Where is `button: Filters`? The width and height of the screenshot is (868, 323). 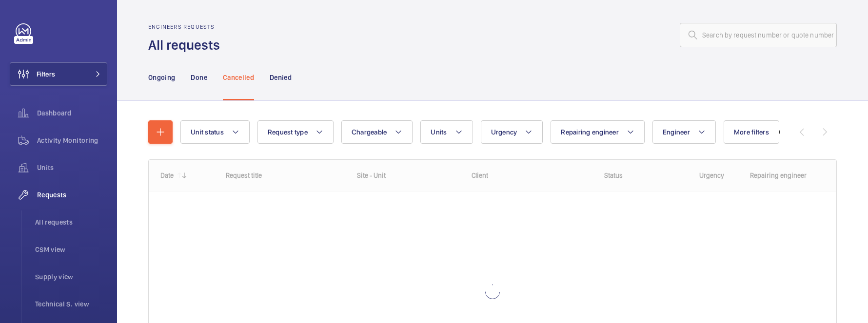 button: Filters is located at coordinates (59, 74).